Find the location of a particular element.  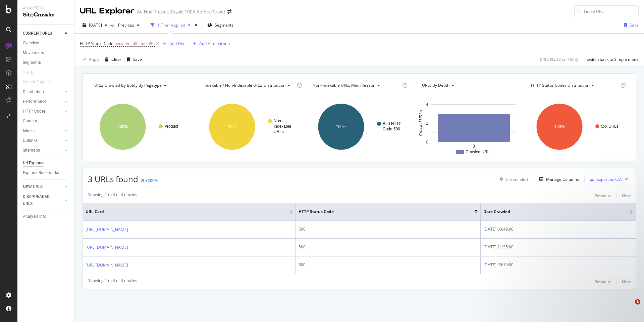

a: Visits is located at coordinates (31, 72).